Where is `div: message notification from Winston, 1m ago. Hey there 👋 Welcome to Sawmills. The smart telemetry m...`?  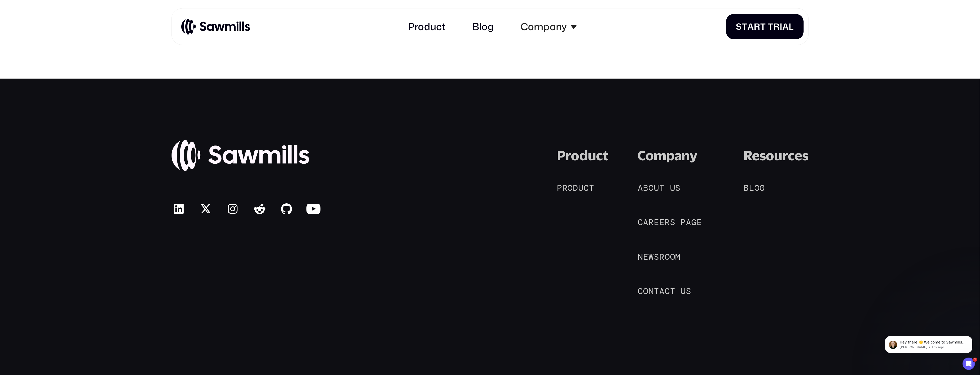
div: message notification from Winston, 1m ago. Hey there 👋 Welcome to Sawmills. The smart telemetry m... is located at coordinates (51, 19).